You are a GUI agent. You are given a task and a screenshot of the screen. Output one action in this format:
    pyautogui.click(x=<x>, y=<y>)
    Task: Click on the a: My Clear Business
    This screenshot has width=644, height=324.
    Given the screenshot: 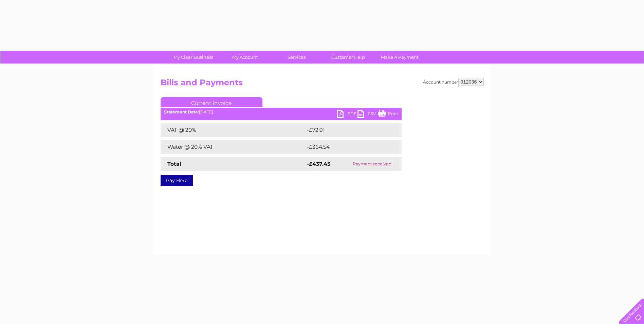 What is the action you would take?
    pyautogui.click(x=193, y=57)
    